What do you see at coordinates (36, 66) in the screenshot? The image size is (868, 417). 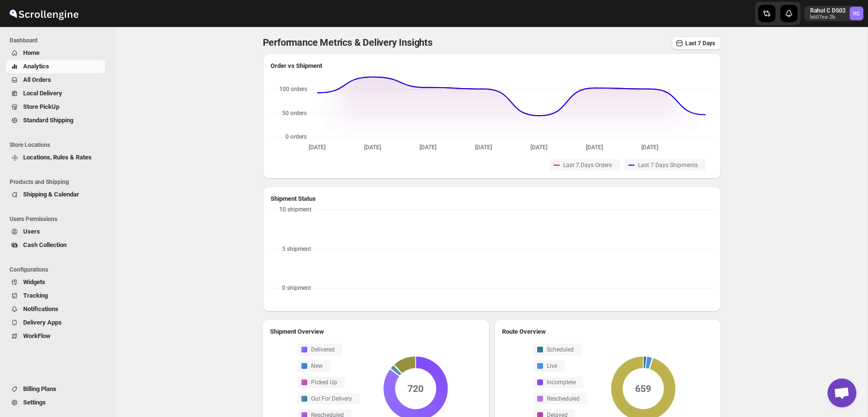 I see `span: Analytics` at bounding box center [36, 66].